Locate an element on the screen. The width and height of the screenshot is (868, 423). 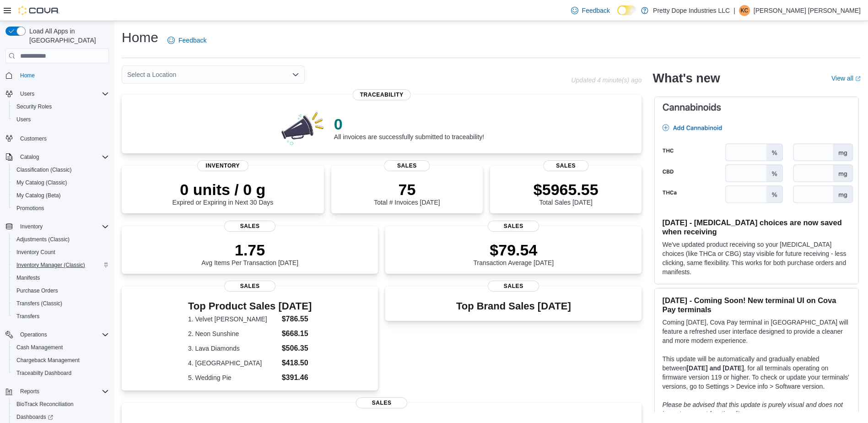
span: Traceability is located at coordinates (381, 95).